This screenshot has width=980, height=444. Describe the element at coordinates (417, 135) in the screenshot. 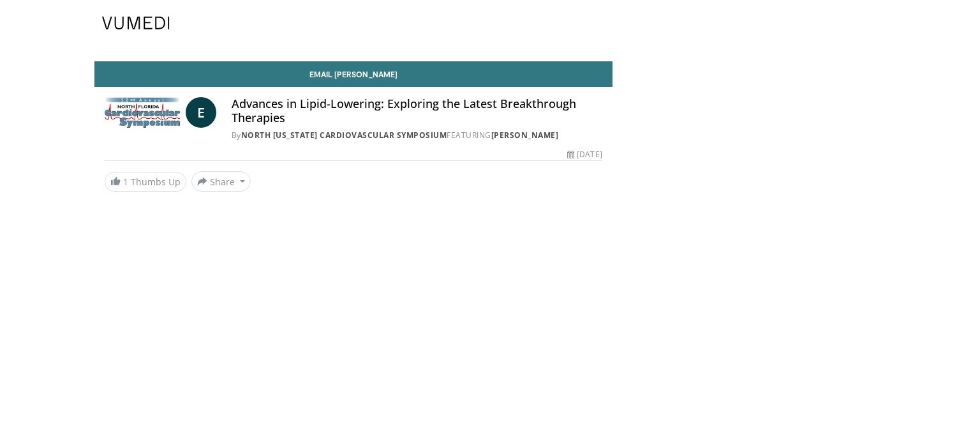

I see `div: By FEATURING` at that location.